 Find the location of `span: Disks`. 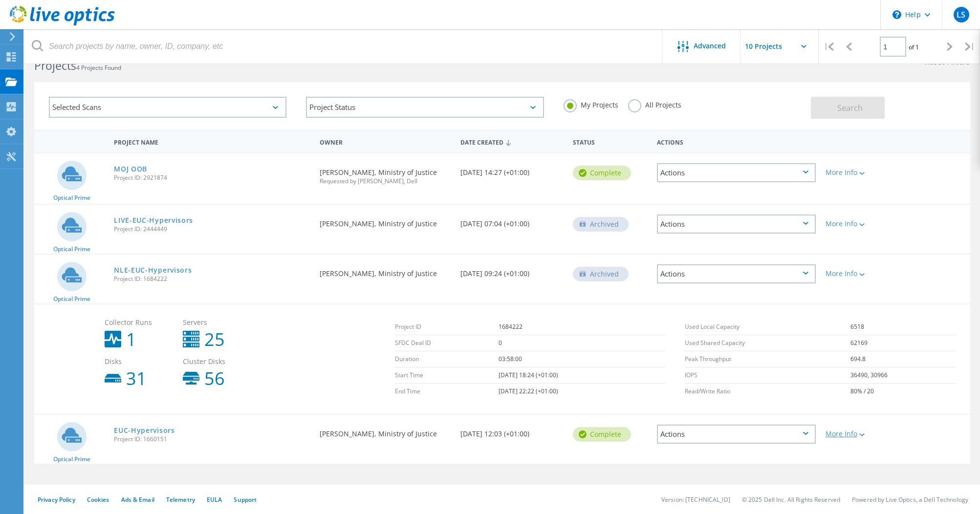

span: Disks is located at coordinates (138, 361).